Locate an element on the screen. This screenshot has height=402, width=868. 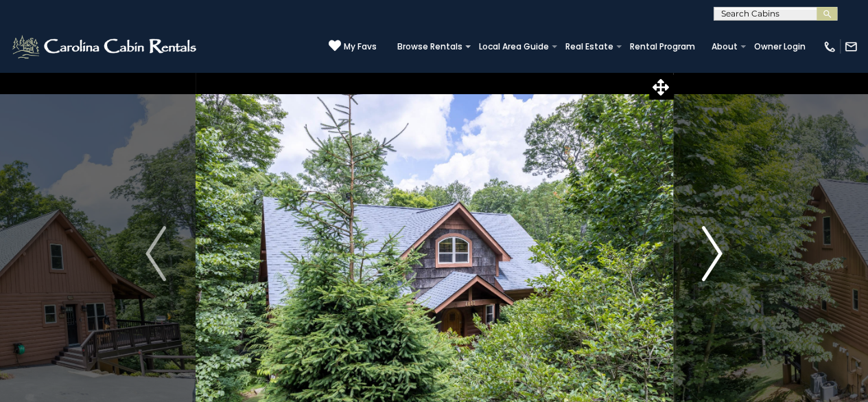
a: Rental Program is located at coordinates (662, 47).